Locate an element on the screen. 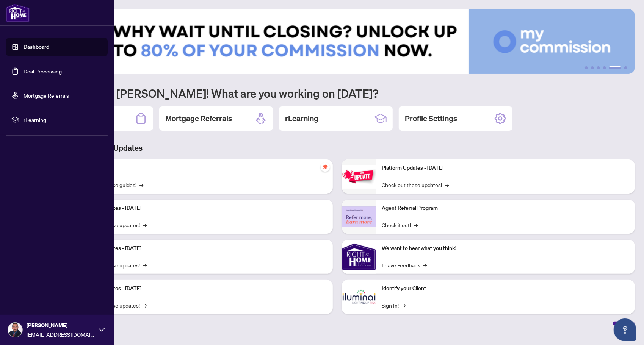 The image size is (644, 345). p: Self-Help is located at coordinates (203, 168).